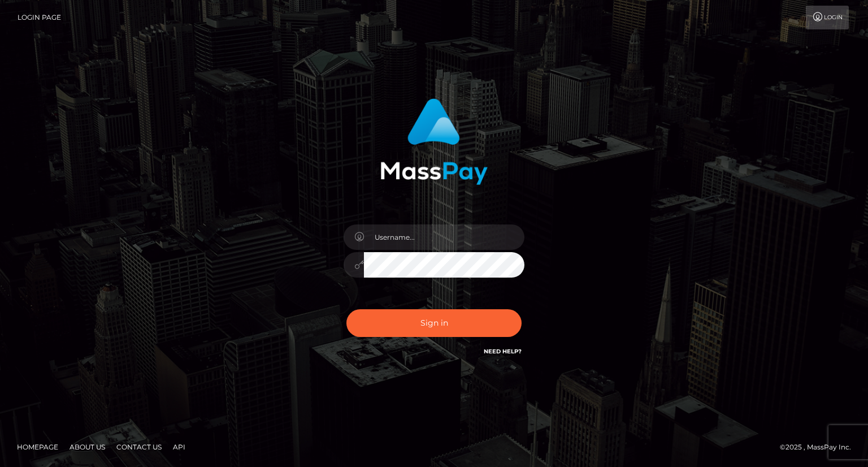 The height and width of the screenshot is (467, 868). I want to click on a: Need Help?, so click(502, 351).